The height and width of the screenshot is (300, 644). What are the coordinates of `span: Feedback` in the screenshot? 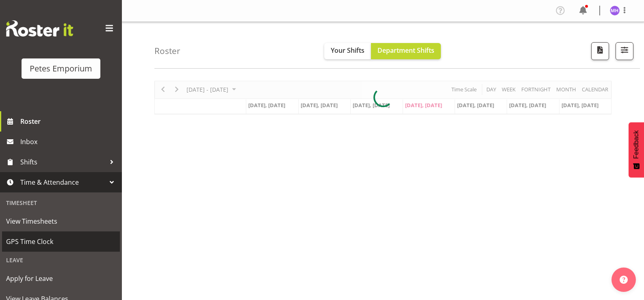 It's located at (636, 145).